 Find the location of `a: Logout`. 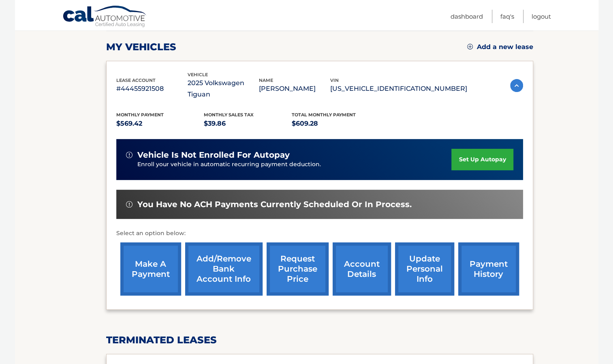

a: Logout is located at coordinates (541, 16).